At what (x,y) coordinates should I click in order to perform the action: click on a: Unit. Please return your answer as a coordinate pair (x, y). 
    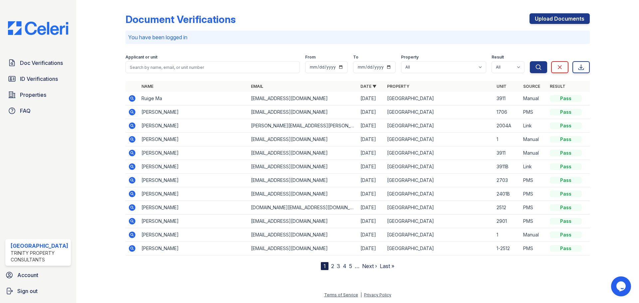
    Looking at the image, I should click on (502, 86).